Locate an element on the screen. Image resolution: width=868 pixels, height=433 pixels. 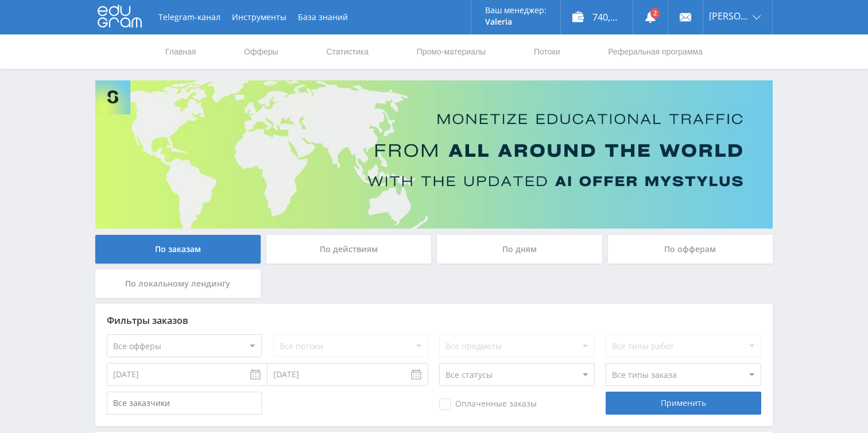
p: Valeria is located at coordinates (516, 22).